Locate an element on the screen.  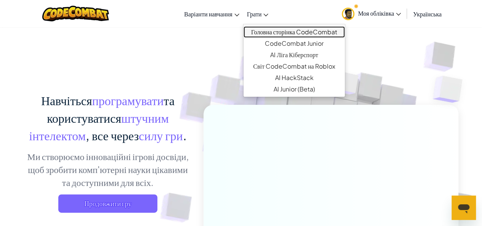
a: CodeCombat logo is located at coordinates (75, 13).